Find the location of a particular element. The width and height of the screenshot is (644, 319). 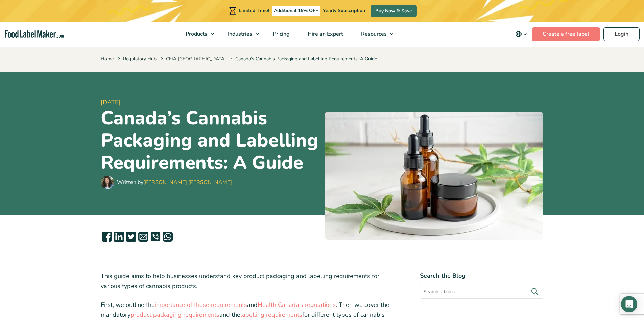

span: Resources is located at coordinates (373, 34).